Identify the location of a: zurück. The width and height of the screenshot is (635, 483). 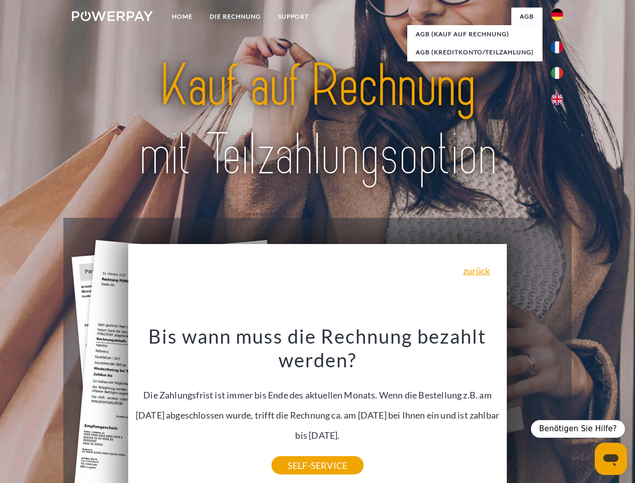
(476, 270).